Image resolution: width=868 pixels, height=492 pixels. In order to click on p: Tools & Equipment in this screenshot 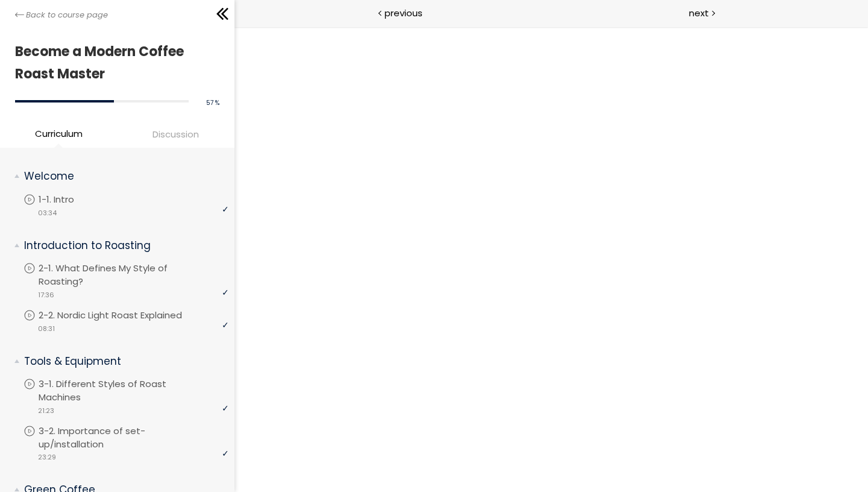, I will do `click(122, 361)`.